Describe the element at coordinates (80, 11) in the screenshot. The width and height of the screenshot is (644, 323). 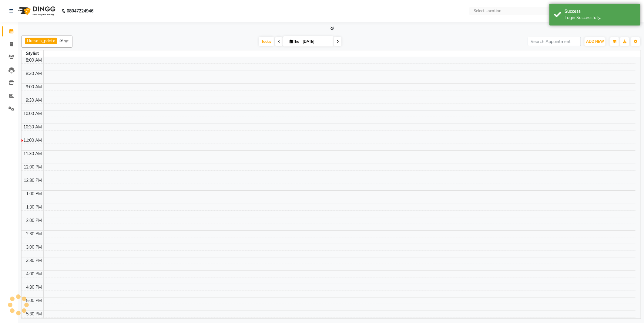
I see `b: 08047224946` at that location.